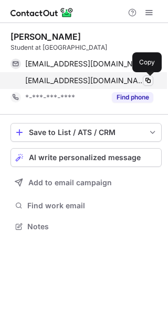  Describe the element at coordinates (86, 183) in the screenshot. I see `button: Add to email campaign` at that location.